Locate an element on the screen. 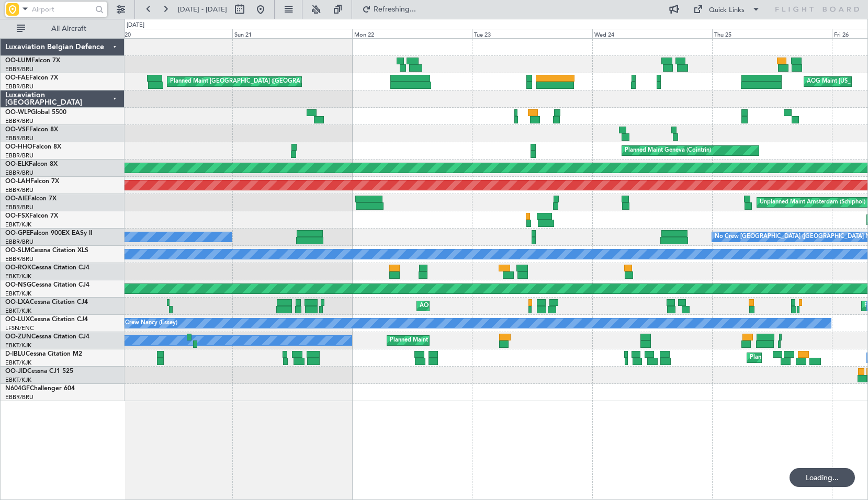 The width and height of the screenshot is (868, 500). div: Loading... is located at coordinates (822, 477).